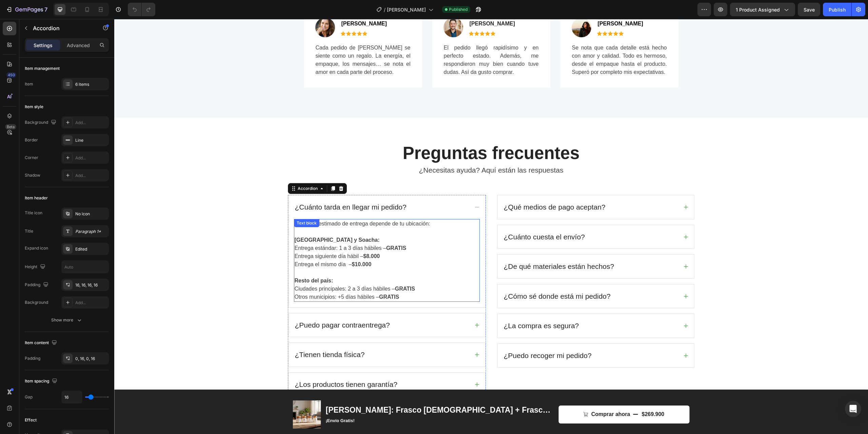 The image size is (868, 434). What do you see at coordinates (27, 10) in the screenshot?
I see `button: 7` at bounding box center [27, 10].